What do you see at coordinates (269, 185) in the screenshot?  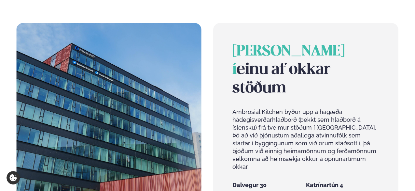 I see `h5: Dalvegur 30` at bounding box center [269, 185].